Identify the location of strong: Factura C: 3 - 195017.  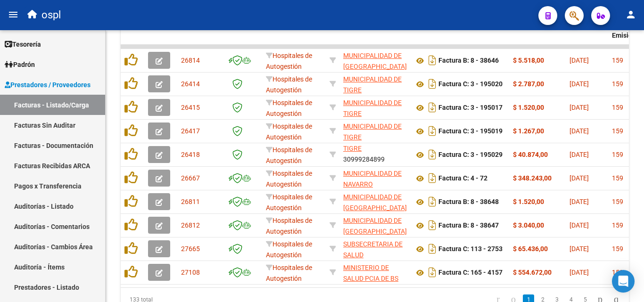
(471, 108).